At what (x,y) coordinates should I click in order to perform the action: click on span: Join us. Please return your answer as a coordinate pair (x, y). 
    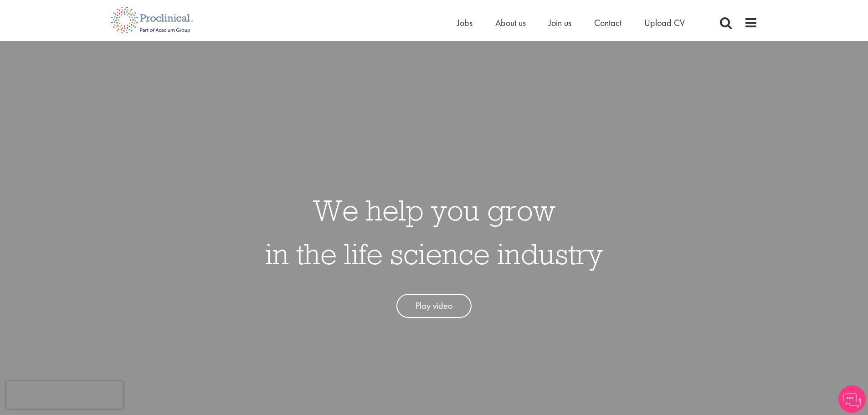
    Looking at the image, I should click on (560, 23).